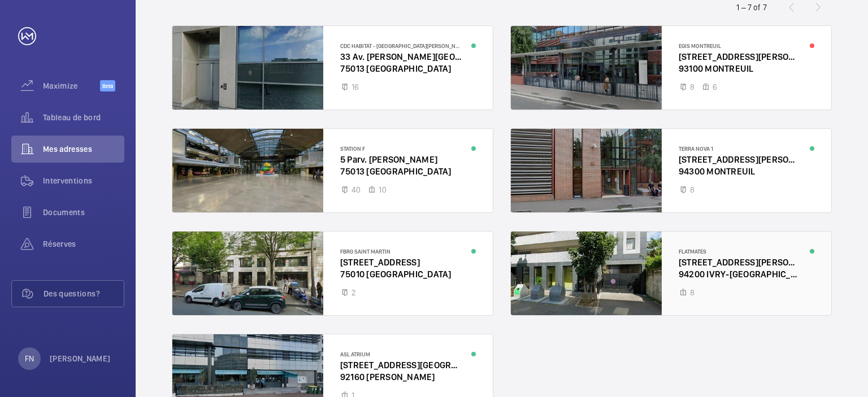 The width and height of the screenshot is (868, 397). What do you see at coordinates (84, 149) in the screenshot?
I see `span: Mes adresses` at bounding box center [84, 149].